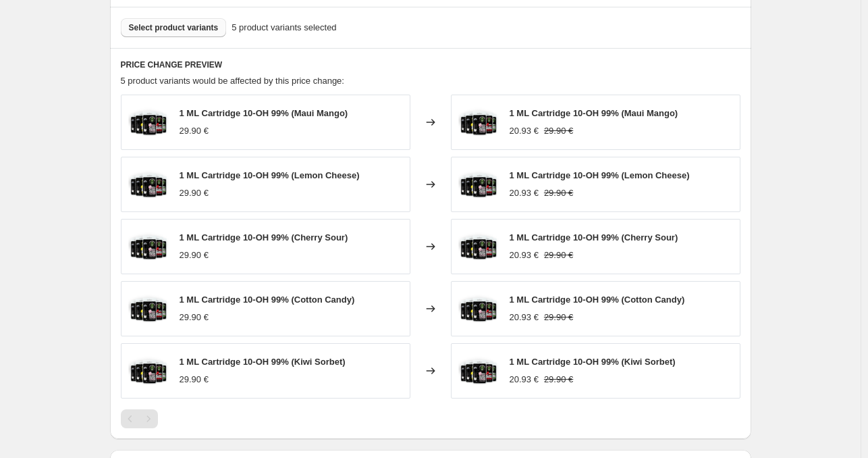  Describe the element at coordinates (284, 28) in the screenshot. I see `span: 5 product variants selected` at that location.